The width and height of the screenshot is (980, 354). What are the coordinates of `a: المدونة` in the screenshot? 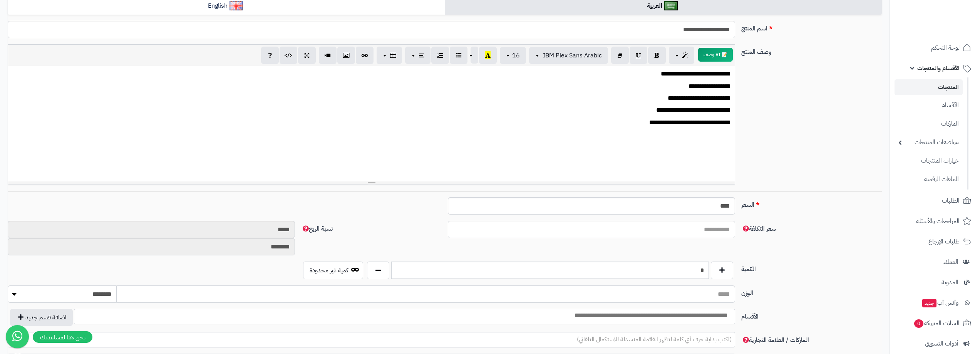 It's located at (935, 282).